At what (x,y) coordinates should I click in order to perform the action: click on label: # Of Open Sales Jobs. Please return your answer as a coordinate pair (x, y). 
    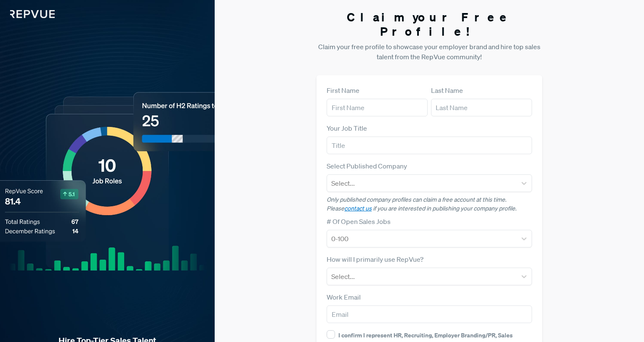
    Looking at the image, I should click on (359, 222).